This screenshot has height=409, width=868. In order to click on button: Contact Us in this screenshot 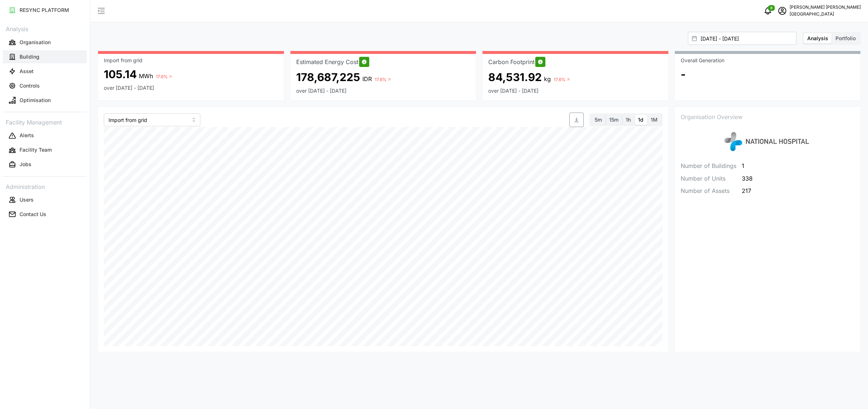, I will do `click(45, 214)`.